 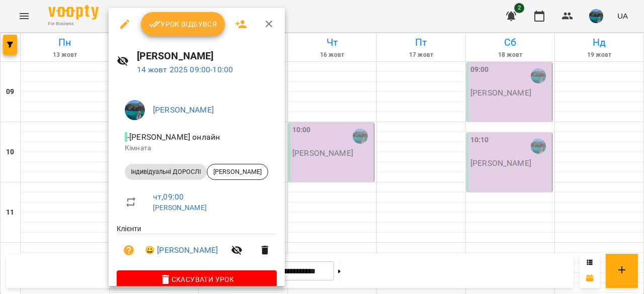 What do you see at coordinates (183, 24) in the screenshot?
I see `span: Урок відбувся` at bounding box center [183, 24].